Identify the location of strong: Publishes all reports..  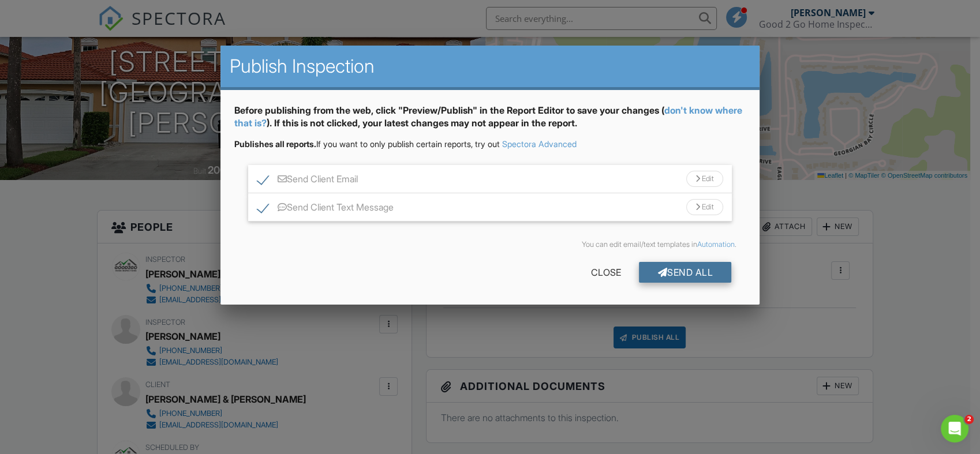
(276, 143).